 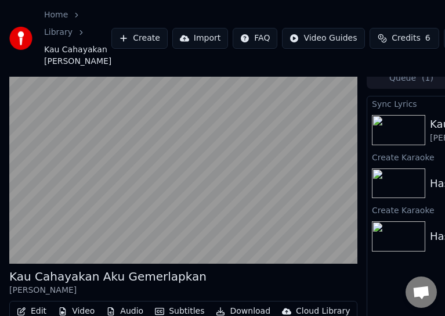 What do you see at coordinates (78, 38) in the screenshot?
I see `nav: breadcrumb` at bounding box center [78, 38].